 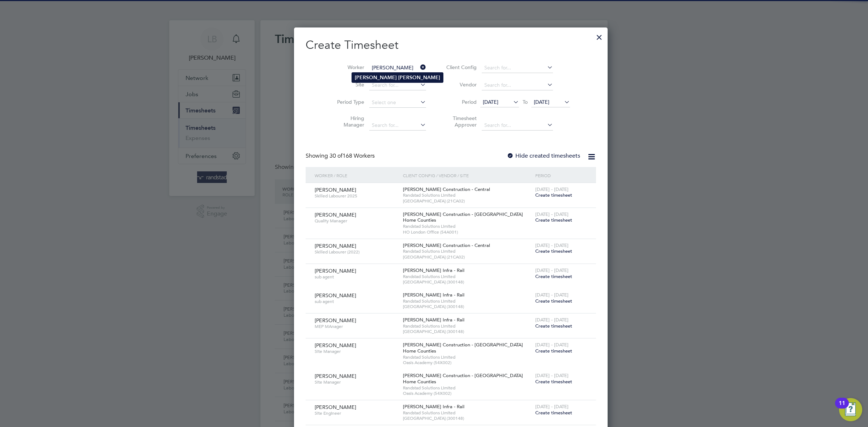 What do you see at coordinates (356, 221) in the screenshot?
I see `span: Quality Manager` at bounding box center [356, 221].